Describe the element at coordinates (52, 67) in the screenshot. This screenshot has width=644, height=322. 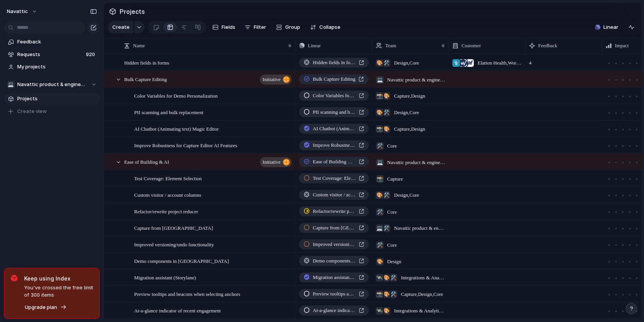
I see `a: My projects` at that location.